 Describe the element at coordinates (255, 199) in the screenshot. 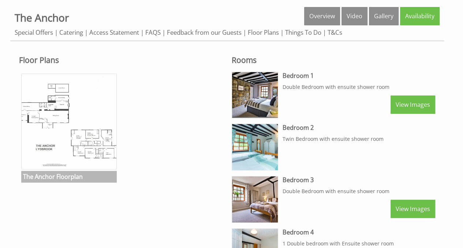

I see `img: Bedroom 3` at that location.